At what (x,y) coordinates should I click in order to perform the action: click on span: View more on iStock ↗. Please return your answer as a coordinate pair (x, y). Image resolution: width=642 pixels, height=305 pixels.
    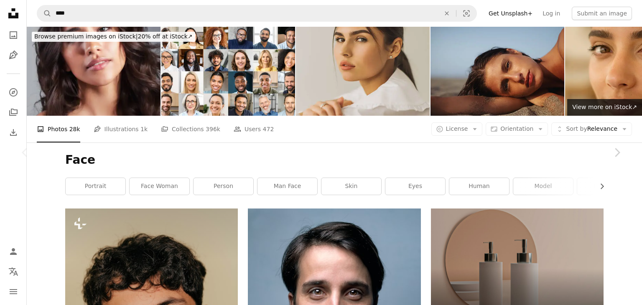
    Looking at the image, I should click on (604, 107).